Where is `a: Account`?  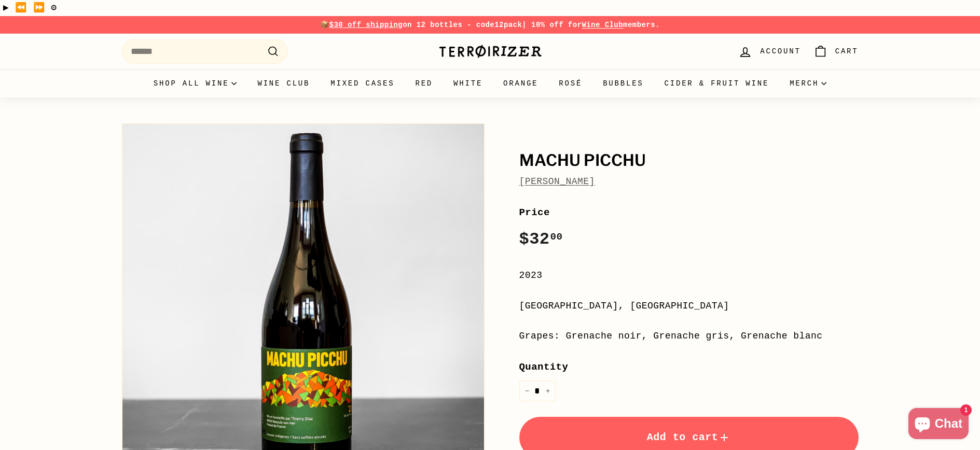
a: Account is located at coordinates (770, 51).